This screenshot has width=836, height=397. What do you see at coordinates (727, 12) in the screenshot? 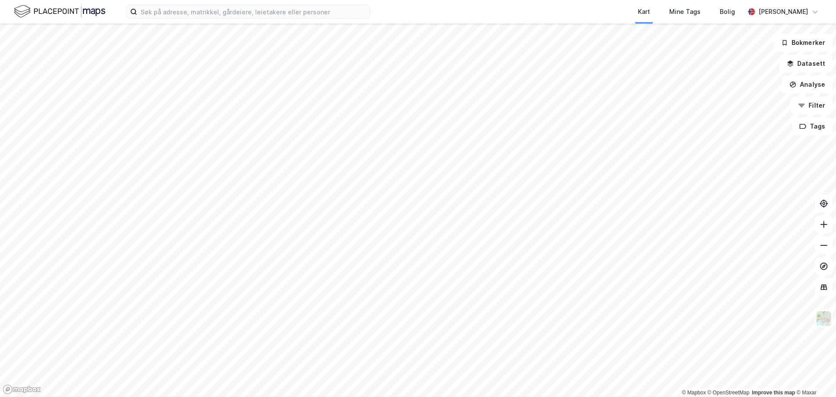
I see `div: Bolig` at bounding box center [727, 12].